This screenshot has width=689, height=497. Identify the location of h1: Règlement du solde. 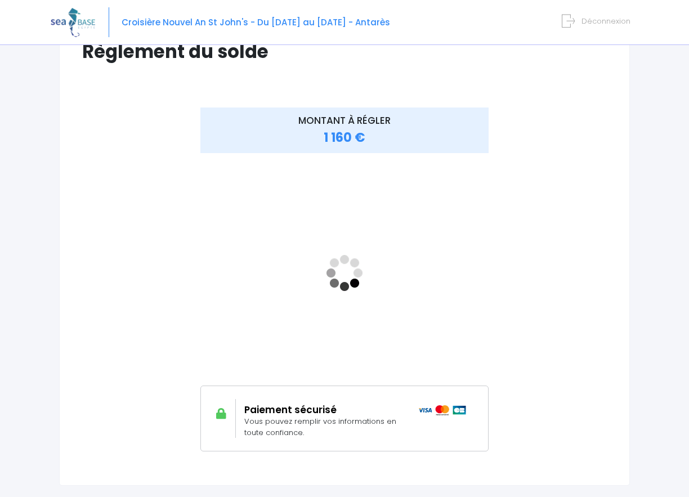
(344, 51).